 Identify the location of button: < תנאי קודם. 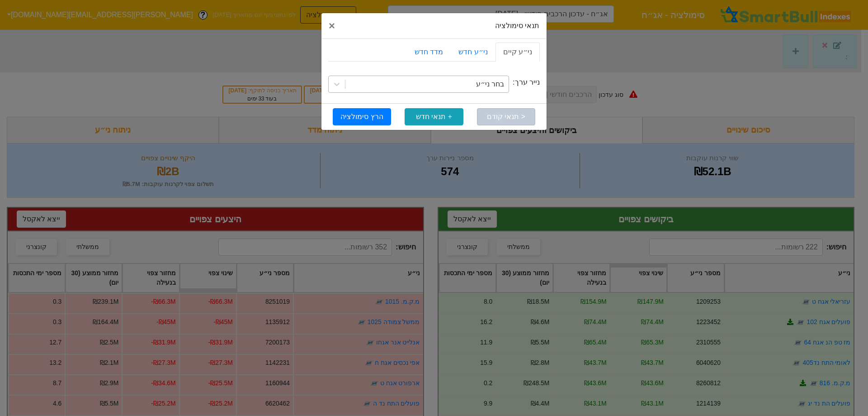
(506, 117).